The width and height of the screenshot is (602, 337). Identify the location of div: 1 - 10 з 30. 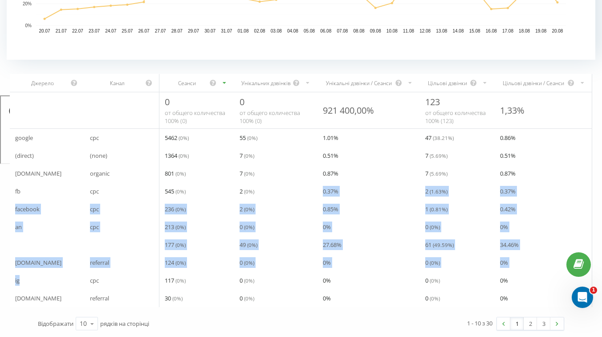
(480, 323).